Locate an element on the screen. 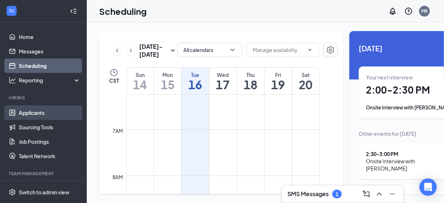 This screenshot has width=444, height=203. a: Sourcing Tools is located at coordinates (50, 127).